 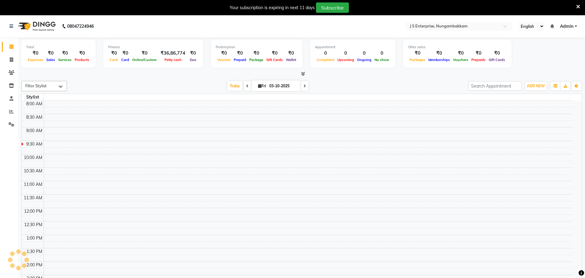 I want to click on div: 2:00 PM, so click(x=34, y=265).